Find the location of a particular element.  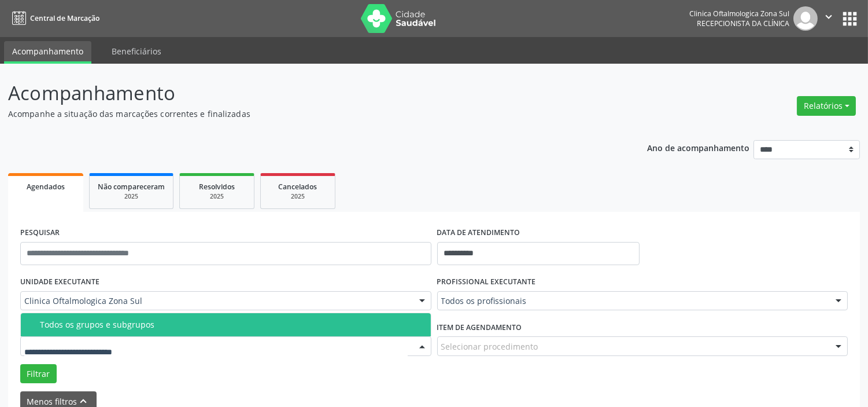

span: Clinica Oftalmologica Zona Sul is located at coordinates (216, 301).